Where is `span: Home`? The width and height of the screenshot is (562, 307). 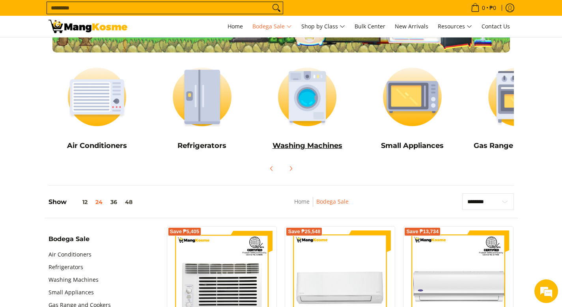
span: Home is located at coordinates (235, 26).